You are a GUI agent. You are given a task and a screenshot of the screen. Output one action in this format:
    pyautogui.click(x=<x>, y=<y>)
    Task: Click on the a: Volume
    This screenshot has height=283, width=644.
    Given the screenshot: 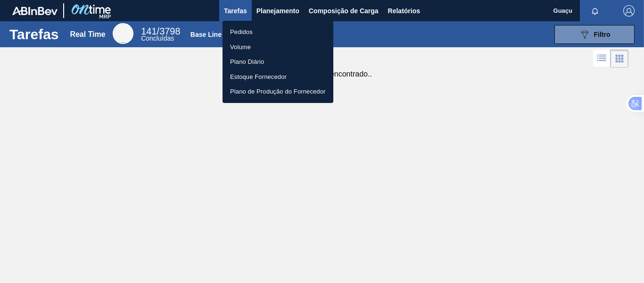 What is the action you would take?
    pyautogui.click(x=278, y=47)
    